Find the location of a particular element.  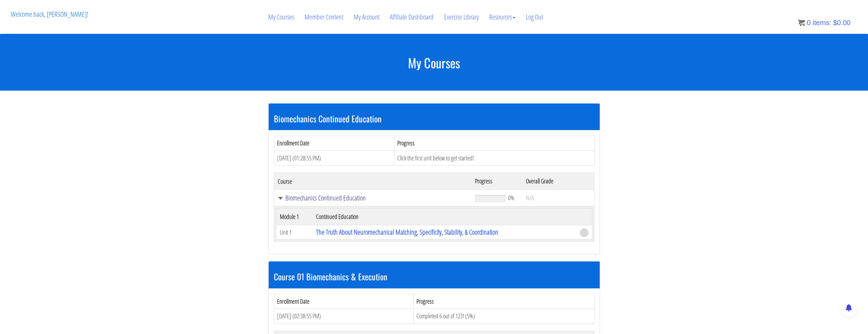

td: Click the first unit below to get started! is located at coordinates (494, 158).